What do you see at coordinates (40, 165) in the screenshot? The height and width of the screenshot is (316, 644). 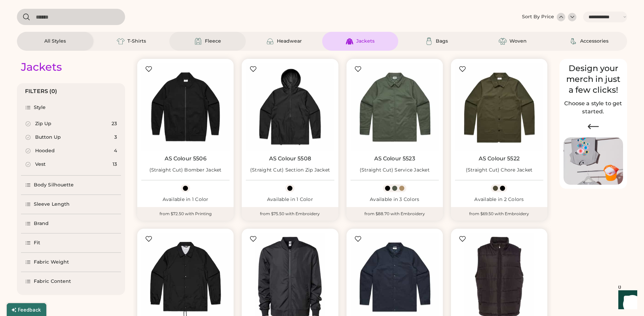 I see `div: Vest` at bounding box center [40, 165].